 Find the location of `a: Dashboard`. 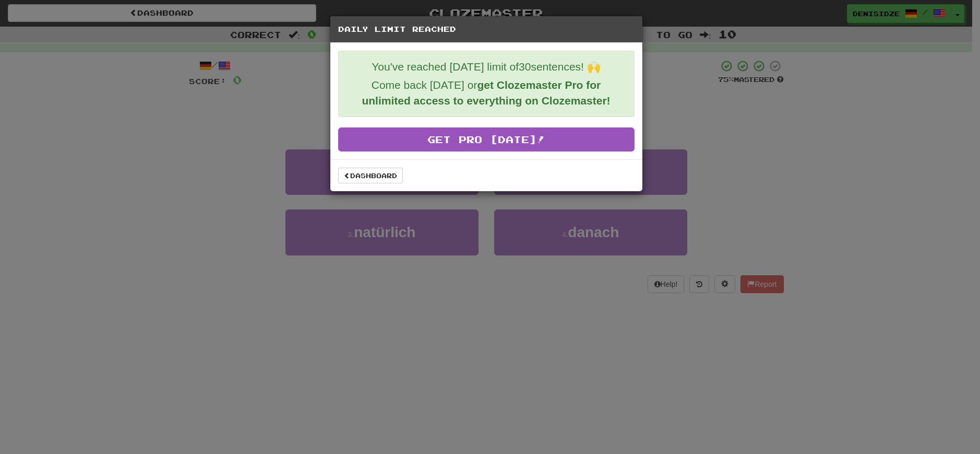

a: Dashboard is located at coordinates (371, 175).